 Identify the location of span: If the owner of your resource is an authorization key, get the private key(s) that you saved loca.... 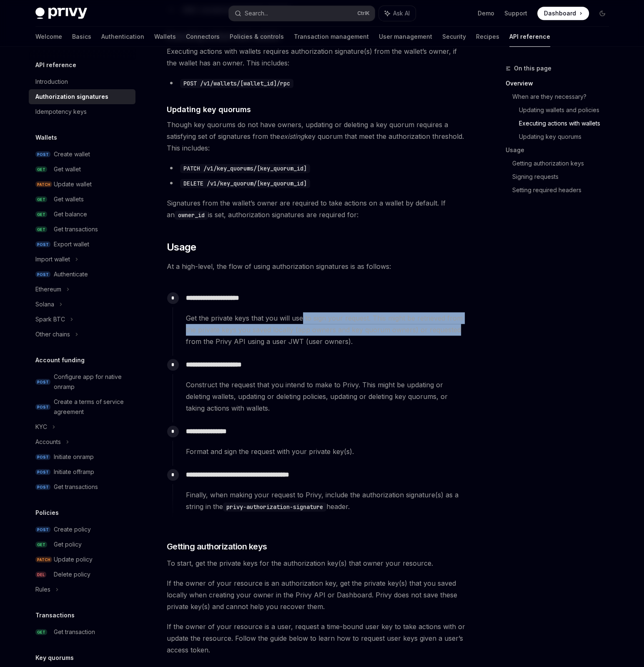
(317, 595).